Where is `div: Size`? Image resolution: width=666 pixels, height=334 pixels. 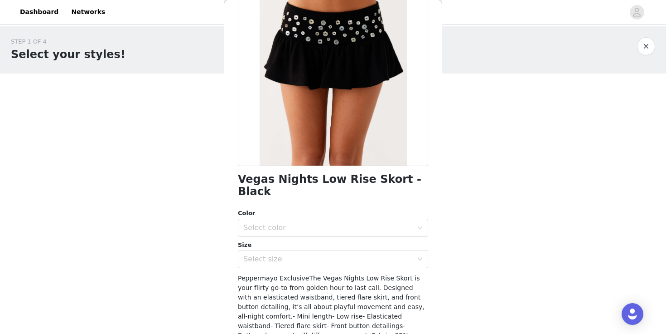 div: Size is located at coordinates (333, 245).